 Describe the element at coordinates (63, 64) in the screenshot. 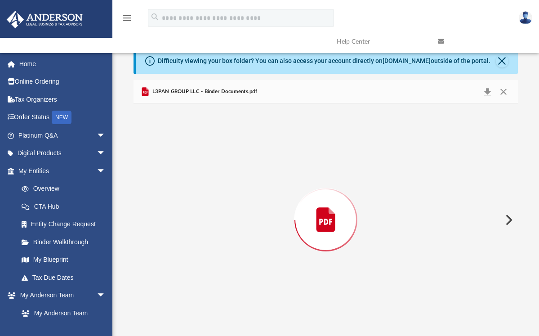

I see `a: Home` at that location.